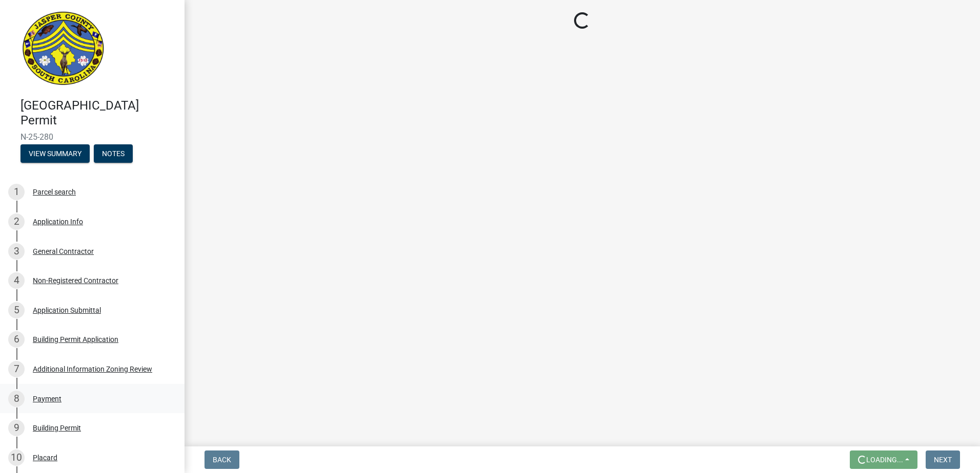 The image size is (980, 473). I want to click on div: Parcel search, so click(54, 192).